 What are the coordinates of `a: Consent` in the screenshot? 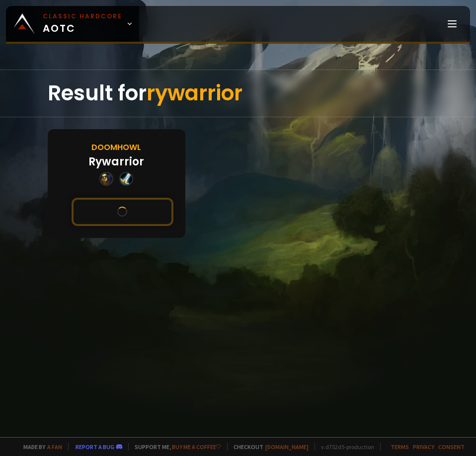 It's located at (452, 447).